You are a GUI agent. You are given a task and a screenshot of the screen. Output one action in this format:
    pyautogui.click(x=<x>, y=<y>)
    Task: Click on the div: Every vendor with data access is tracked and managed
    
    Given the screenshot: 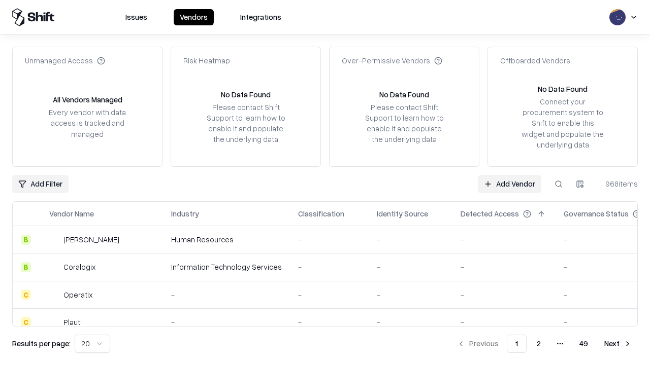 What is the action you would take?
    pyautogui.click(x=87, y=123)
    